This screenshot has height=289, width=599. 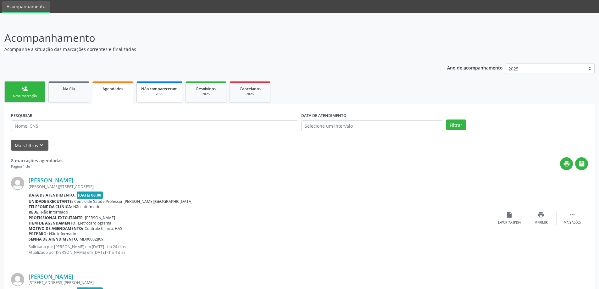 I want to click on b: Unidade executante:, so click(x=51, y=201).